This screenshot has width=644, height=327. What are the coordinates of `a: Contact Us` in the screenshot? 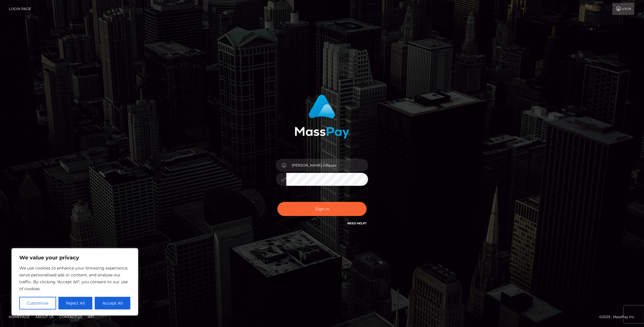 It's located at (71, 317).